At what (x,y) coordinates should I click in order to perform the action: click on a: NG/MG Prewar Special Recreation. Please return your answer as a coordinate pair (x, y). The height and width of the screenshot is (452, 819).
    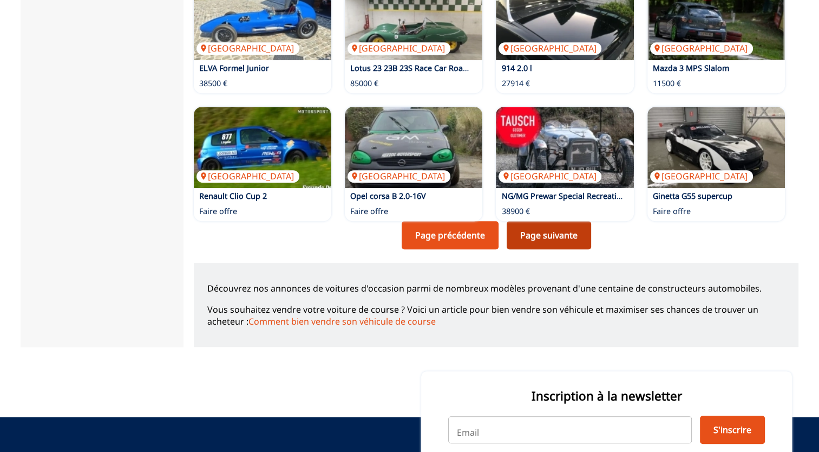
    Looking at the image, I should click on (564, 195).